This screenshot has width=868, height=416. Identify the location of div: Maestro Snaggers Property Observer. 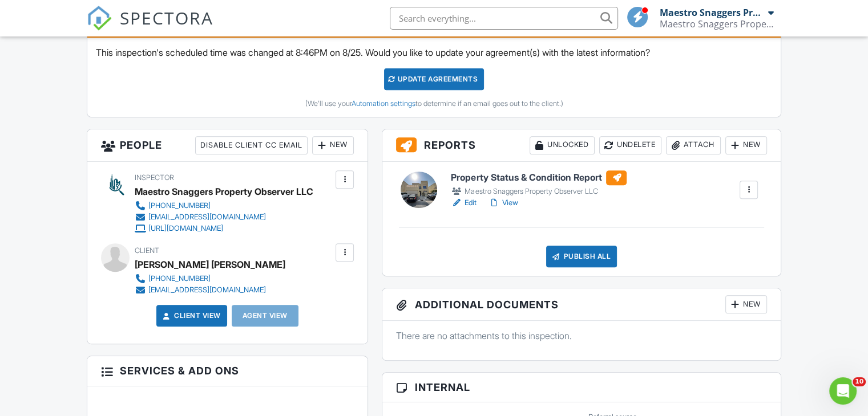
(716, 24).